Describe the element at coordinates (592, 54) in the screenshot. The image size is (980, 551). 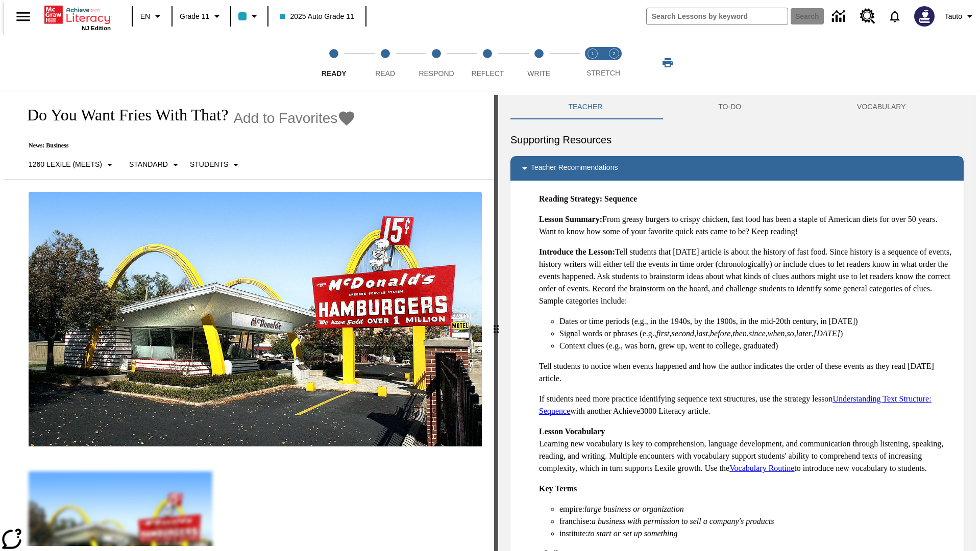
I see `text: 1` at that location.